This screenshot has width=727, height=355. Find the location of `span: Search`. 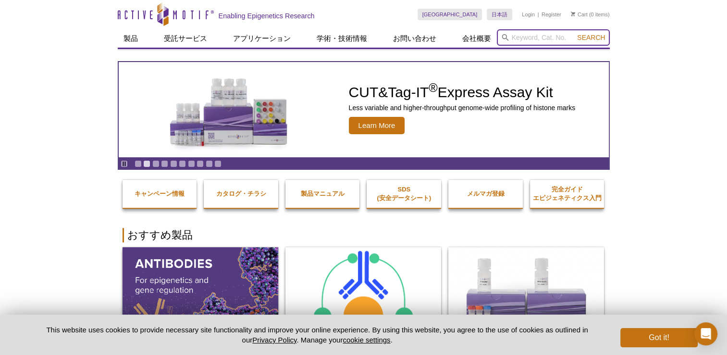

span: Search is located at coordinates (591, 37).